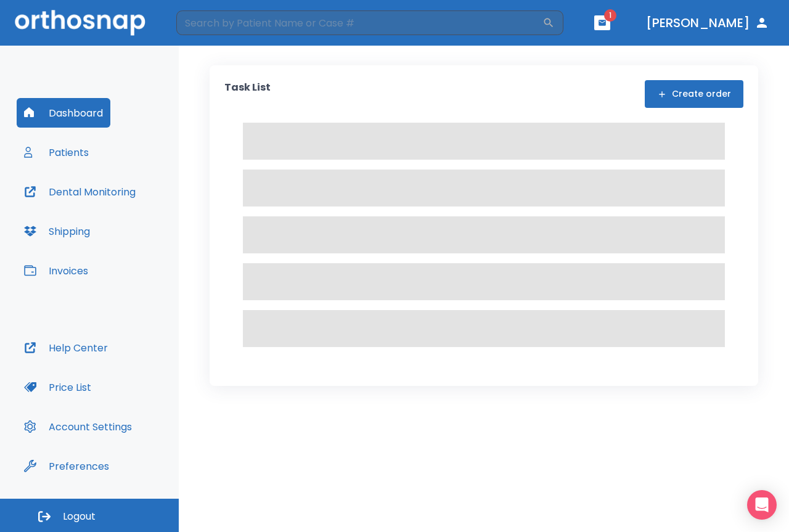  Describe the element at coordinates (80, 22) in the screenshot. I see `img: Orthosnap` at that location.